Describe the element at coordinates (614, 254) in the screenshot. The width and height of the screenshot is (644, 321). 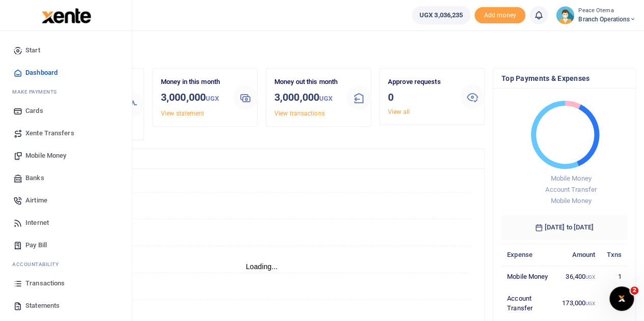
I see `th: Txns` at that location.